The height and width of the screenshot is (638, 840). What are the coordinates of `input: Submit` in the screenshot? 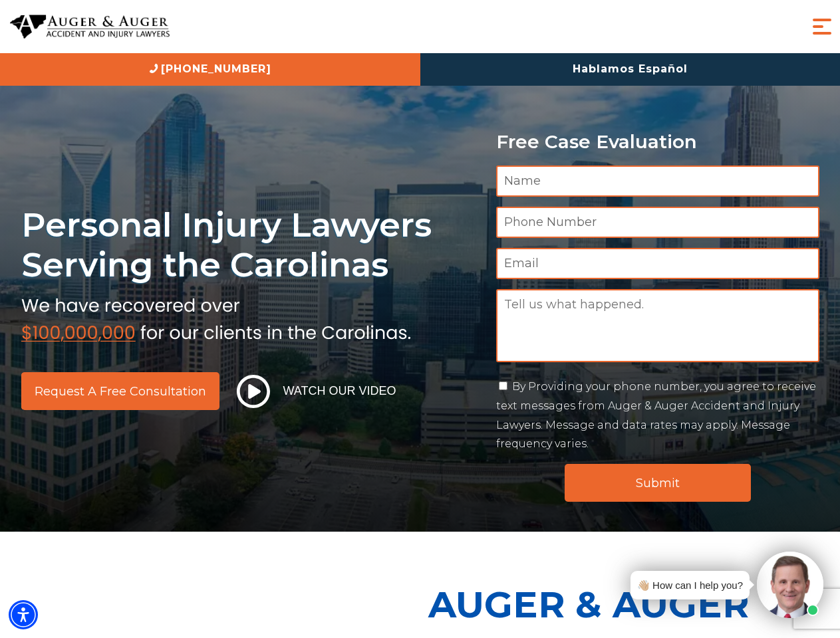 It's located at (658, 482).